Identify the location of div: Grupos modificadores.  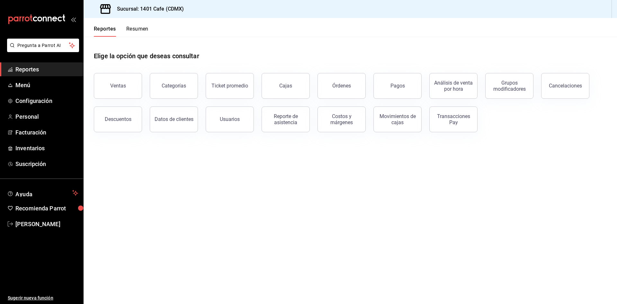
(509, 86).